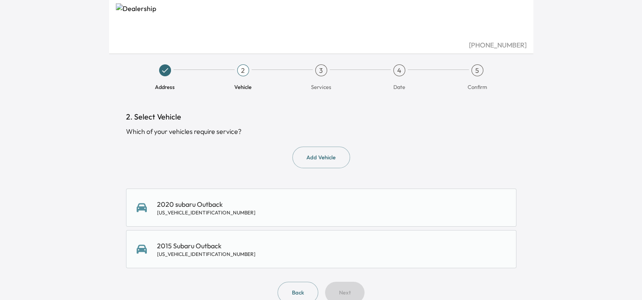 The image size is (642, 300). What do you see at coordinates (321, 157) in the screenshot?
I see `button: Add Vehicle` at bounding box center [321, 157].